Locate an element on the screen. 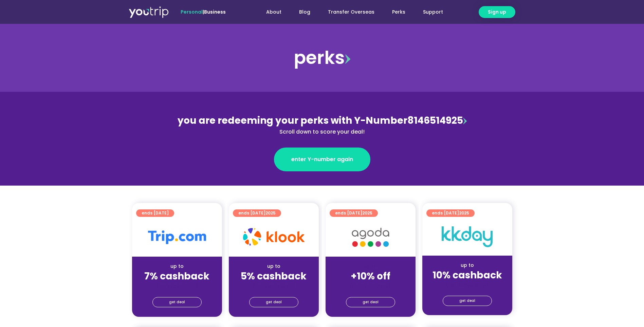 This screenshot has width=644, height=327. div: Scroll down to score your deal! is located at coordinates (322, 132).